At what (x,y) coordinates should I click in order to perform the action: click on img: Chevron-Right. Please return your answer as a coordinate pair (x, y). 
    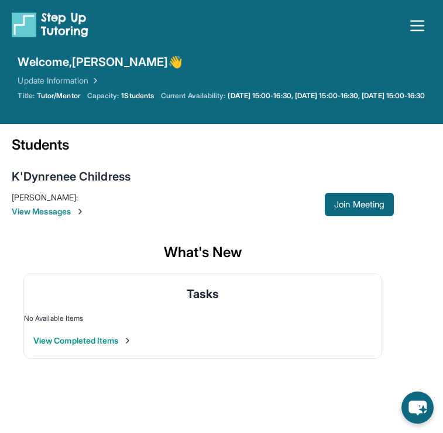
    Looking at the image, I should click on (80, 212).